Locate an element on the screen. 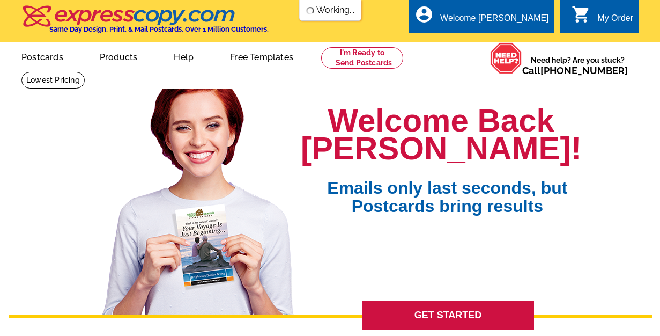 Image resolution: width=660 pixels, height=336 pixels. h4: Same Day Design, Print, & Mail Postcards. Over 1 Million Customers. is located at coordinates (159, 29).